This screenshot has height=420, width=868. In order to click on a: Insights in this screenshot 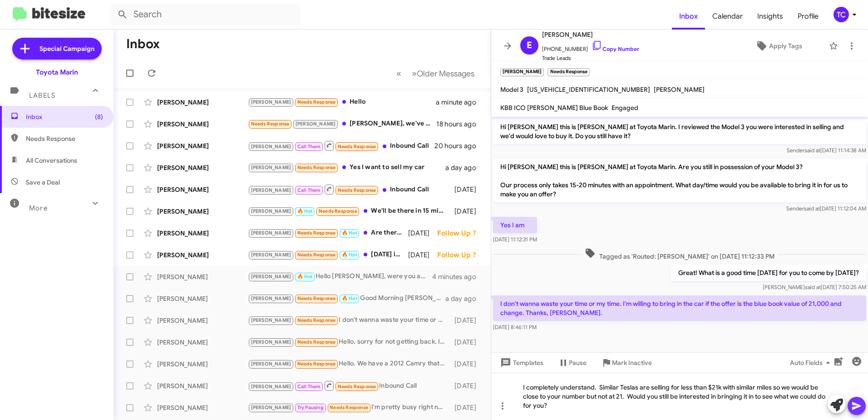, I will do `click(770, 16)`.